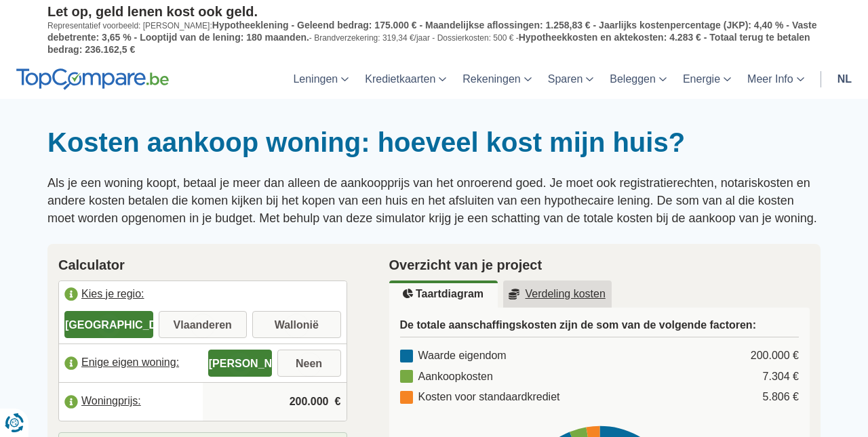  I want to click on a: Rekeningen, so click(496, 79).